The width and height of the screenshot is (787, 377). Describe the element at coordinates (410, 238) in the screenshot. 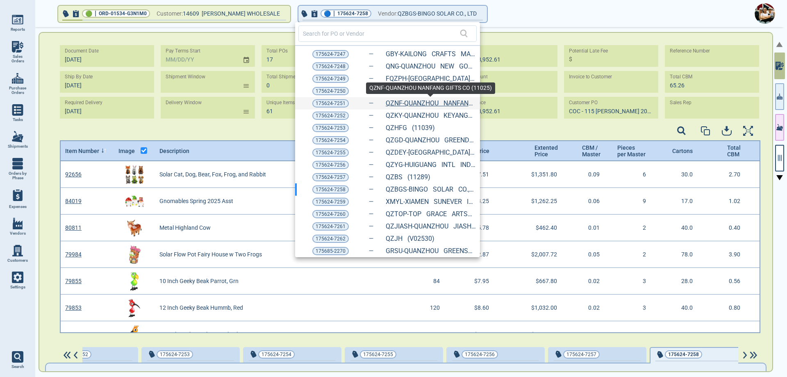

I see `a: QZJH (V02530)` at that location.